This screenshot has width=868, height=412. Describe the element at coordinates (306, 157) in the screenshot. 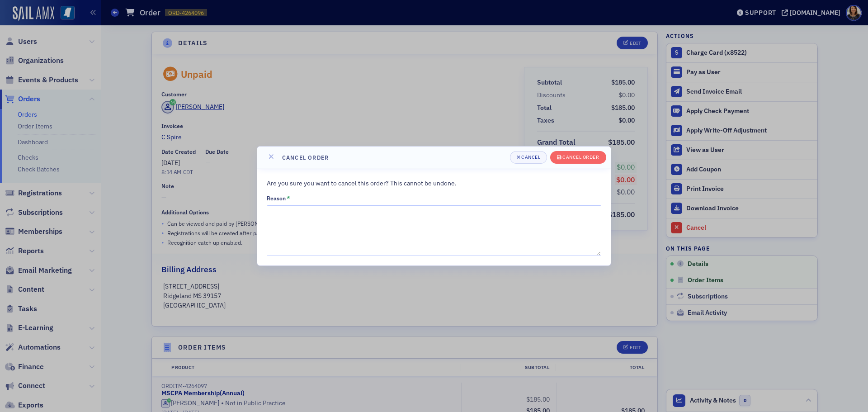

I see `h4: Cancel order` at that location.